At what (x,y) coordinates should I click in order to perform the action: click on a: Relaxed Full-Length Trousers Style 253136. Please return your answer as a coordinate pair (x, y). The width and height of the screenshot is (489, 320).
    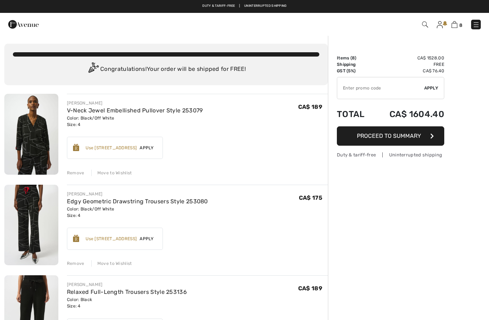
    Looking at the image, I should click on (127, 292).